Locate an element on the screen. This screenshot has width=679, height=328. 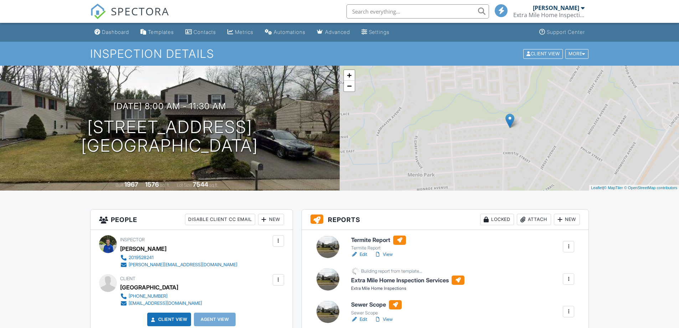
span: sq. ft. is located at coordinates (165, 185).